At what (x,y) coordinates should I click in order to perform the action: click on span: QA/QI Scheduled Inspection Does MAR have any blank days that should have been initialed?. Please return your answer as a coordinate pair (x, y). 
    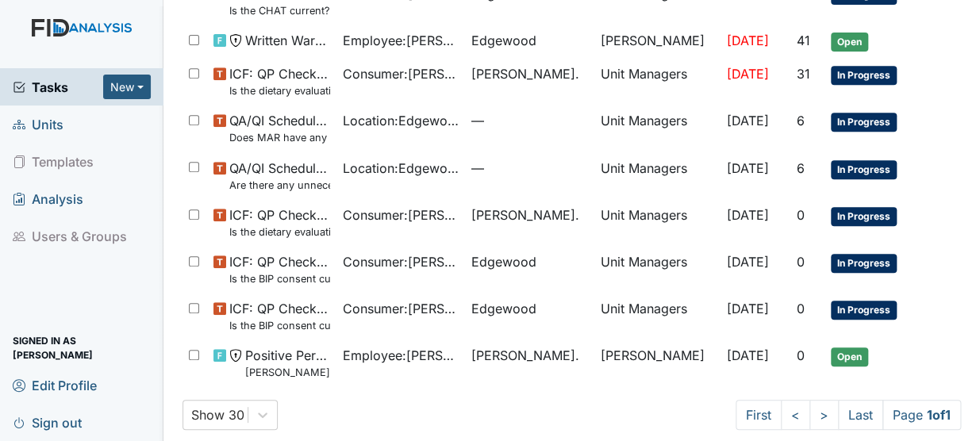
    Looking at the image, I should click on (279, 127).